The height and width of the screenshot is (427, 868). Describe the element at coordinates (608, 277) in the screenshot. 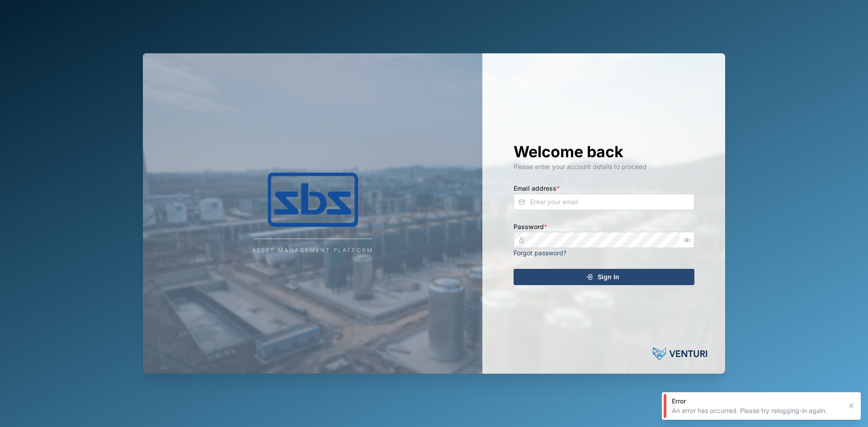

I see `span: Sign In` at that location.